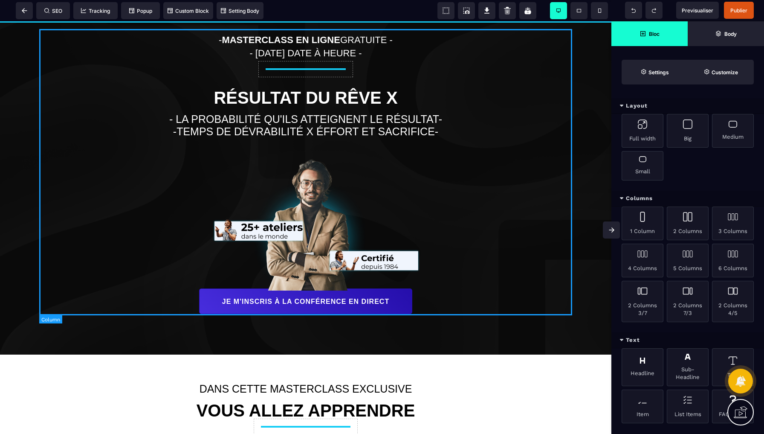 This screenshot has height=434, width=764. Describe the element at coordinates (643, 260) in the screenshot. I see `div: 4 Columns` at that location.